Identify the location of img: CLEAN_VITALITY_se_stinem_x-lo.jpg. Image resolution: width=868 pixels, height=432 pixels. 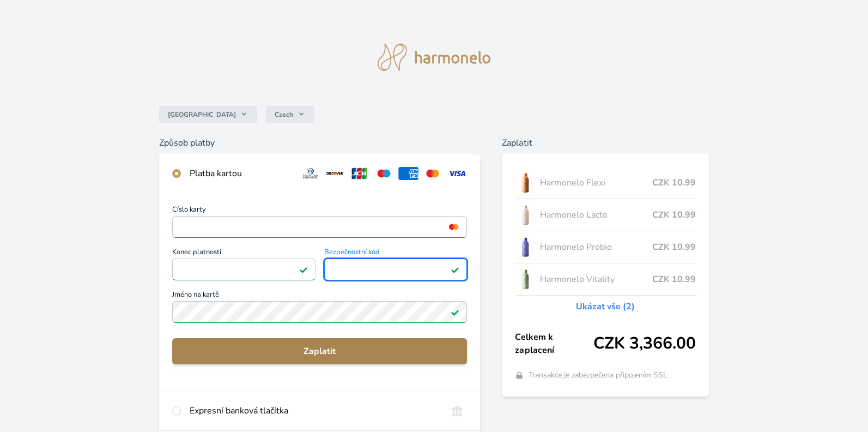
(525, 279).